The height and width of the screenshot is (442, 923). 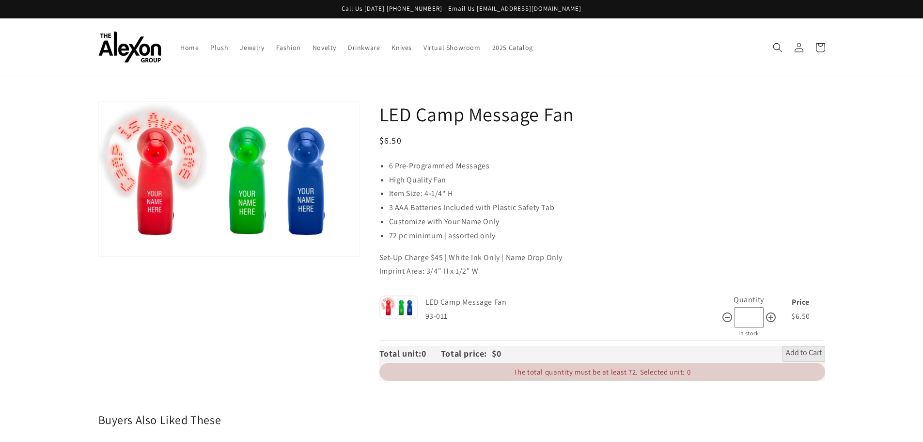 What do you see at coordinates (288, 48) in the screenshot?
I see `span: Fashion` at bounding box center [288, 48].